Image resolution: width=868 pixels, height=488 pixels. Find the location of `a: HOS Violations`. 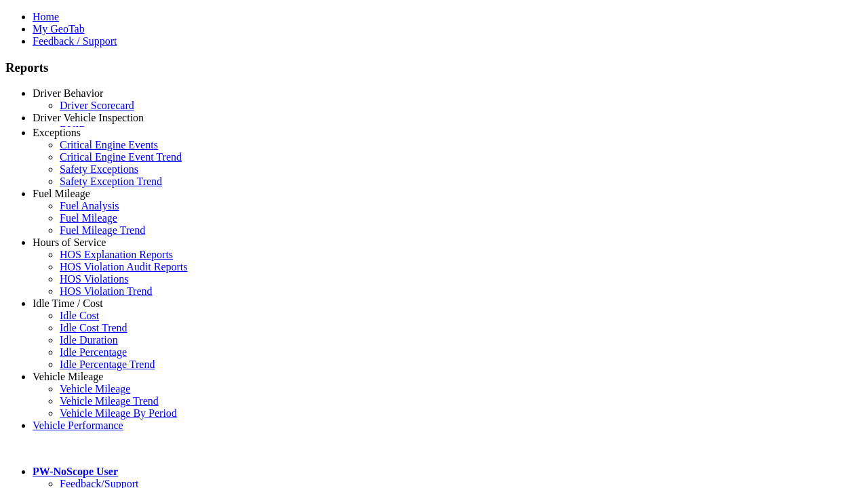

a: HOS Violations is located at coordinates (93, 279).